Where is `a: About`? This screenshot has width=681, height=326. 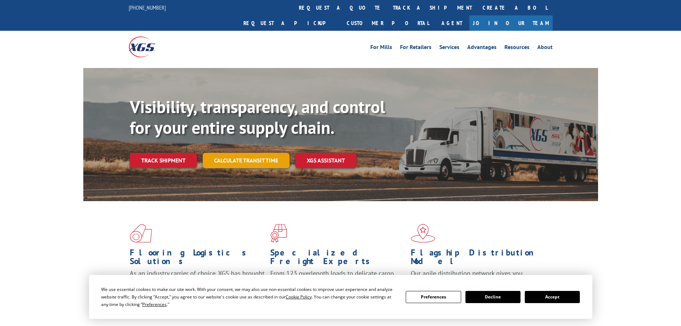
a: About is located at coordinates (545, 48).